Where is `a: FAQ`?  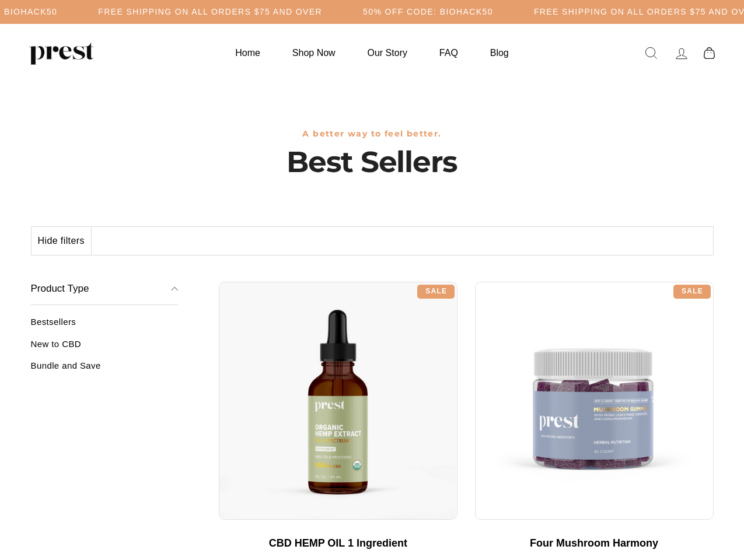
a: FAQ is located at coordinates (449, 53).